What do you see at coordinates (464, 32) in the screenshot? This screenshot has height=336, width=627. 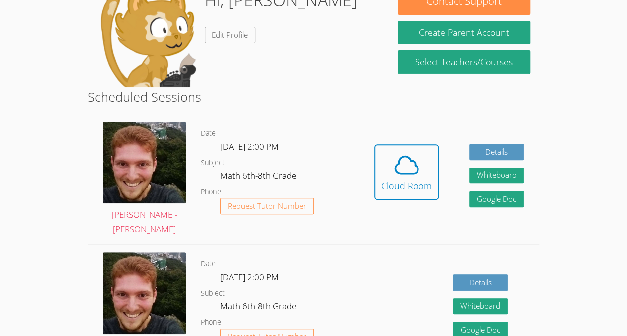 I see `button: Create Parent Account` at bounding box center [464, 32].